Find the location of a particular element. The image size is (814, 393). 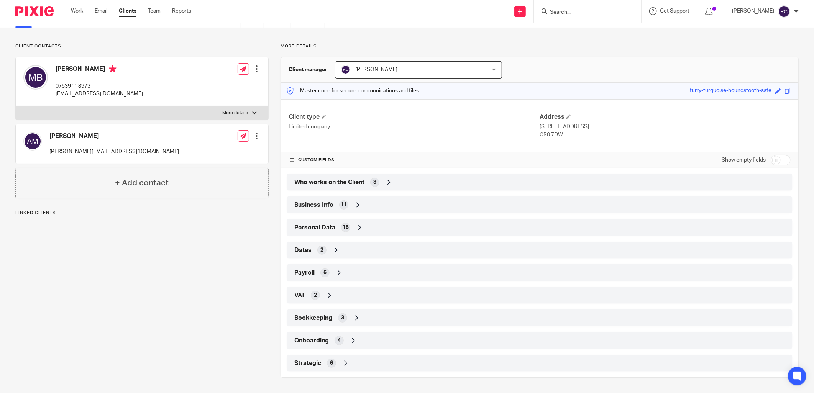

div: furry-turquoise-houndstooth-safe is located at coordinates (731, 91).